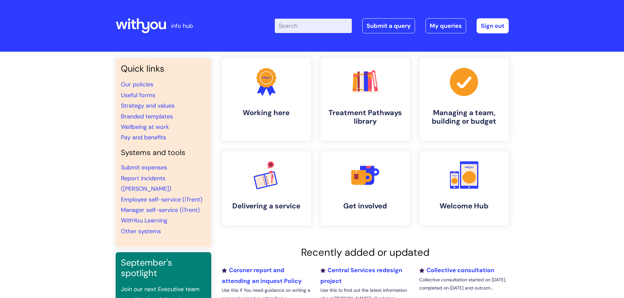 The width and height of the screenshot is (624, 298). What do you see at coordinates (446, 26) in the screenshot?
I see `a: My queries` at bounding box center [446, 26].